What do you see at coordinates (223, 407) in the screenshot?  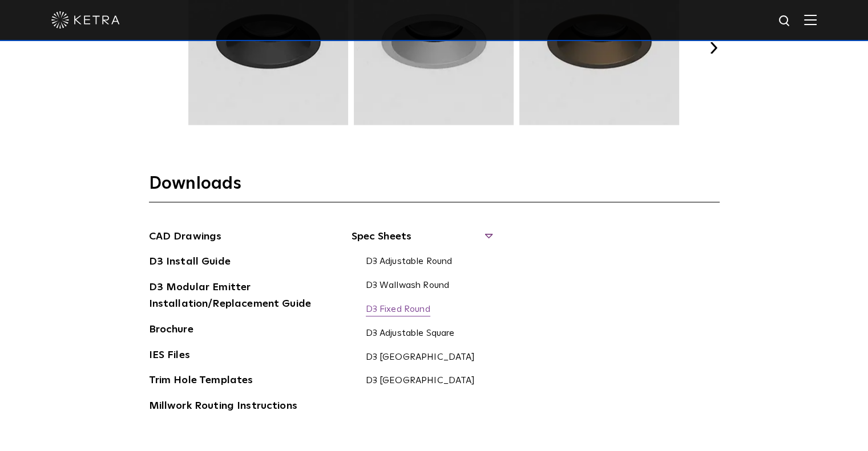 I see `a: Millwork Routing Instructions` at bounding box center [223, 407].